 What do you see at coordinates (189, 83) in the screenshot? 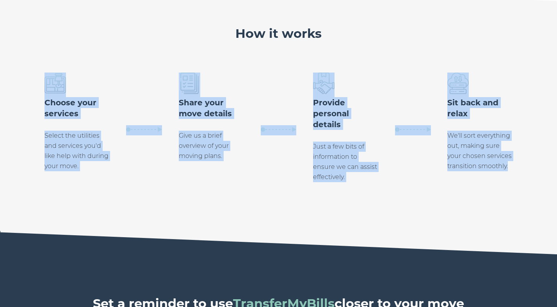
I see `img: details.png` at bounding box center [189, 83].